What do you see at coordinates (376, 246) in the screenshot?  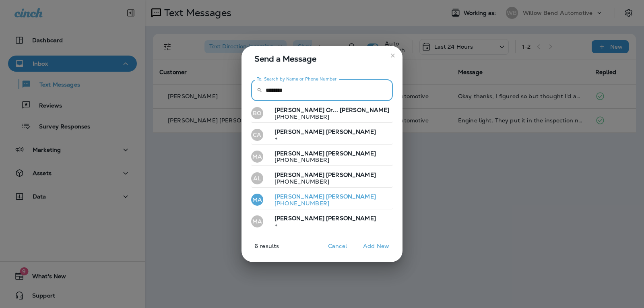 I see `button: Add New` at bounding box center [376, 246].